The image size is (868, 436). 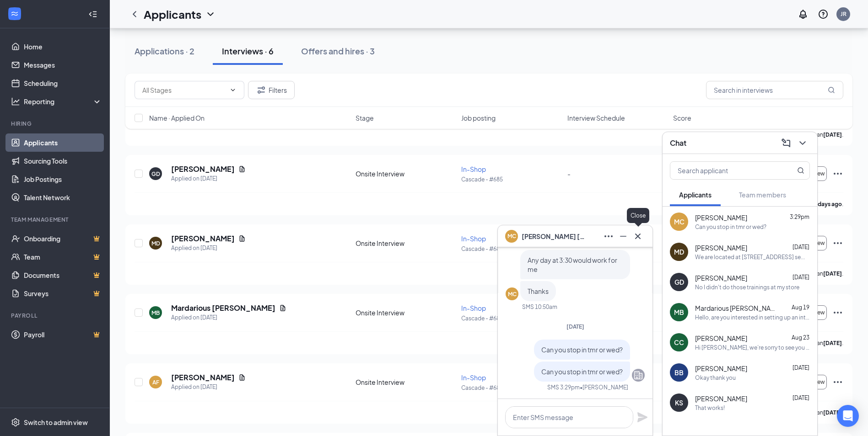 What do you see at coordinates (679, 282) in the screenshot?
I see `div: GD` at bounding box center [679, 282].